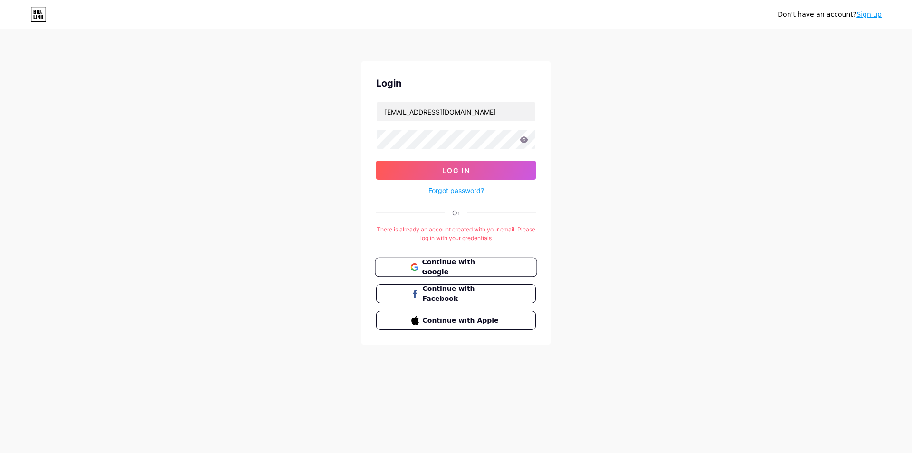 The image size is (912, 453). I want to click on button: Continue with Apple, so click(456, 320).